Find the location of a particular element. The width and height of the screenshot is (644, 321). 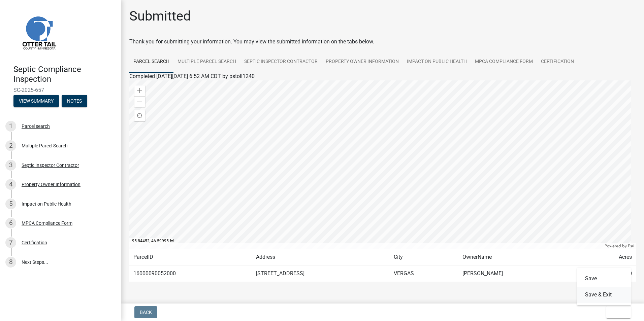

img: Otter Tail County, Minnesota is located at coordinates (39, 32).